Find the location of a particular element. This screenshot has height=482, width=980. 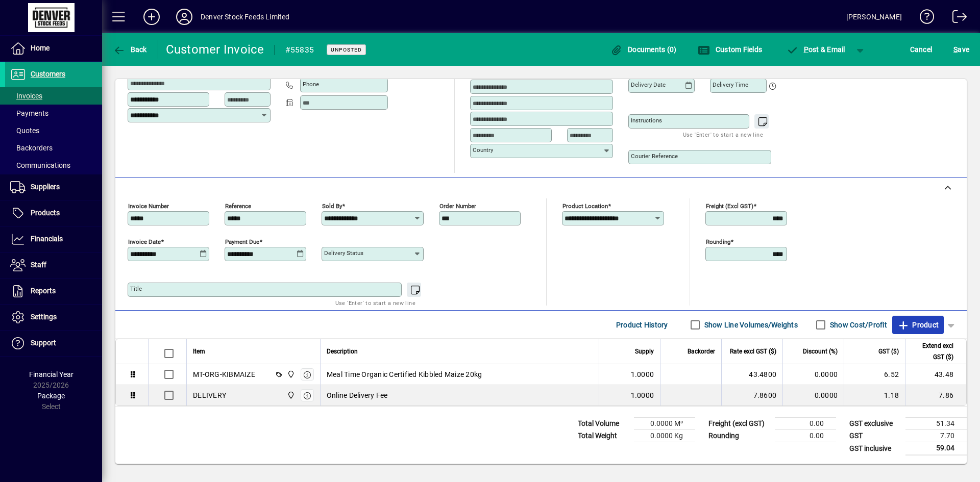

a: Knowledge Base is located at coordinates (923, 18).